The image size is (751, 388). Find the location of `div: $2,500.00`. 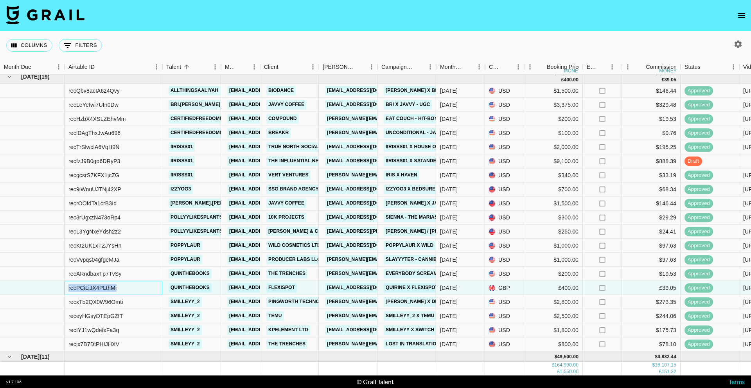

div: $2,500.00 is located at coordinates (553, 316).